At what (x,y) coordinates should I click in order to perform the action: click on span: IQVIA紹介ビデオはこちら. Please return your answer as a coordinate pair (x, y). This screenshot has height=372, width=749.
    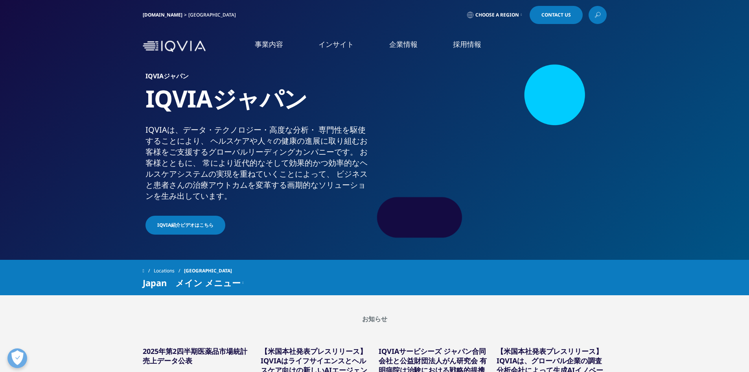
    Looking at the image, I should click on (185, 225).